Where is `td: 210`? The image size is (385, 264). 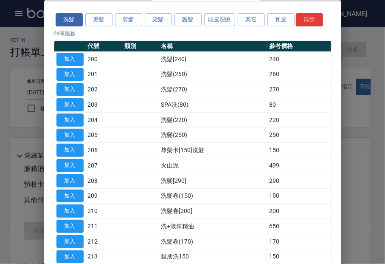 td: 210 is located at coordinates (104, 211).